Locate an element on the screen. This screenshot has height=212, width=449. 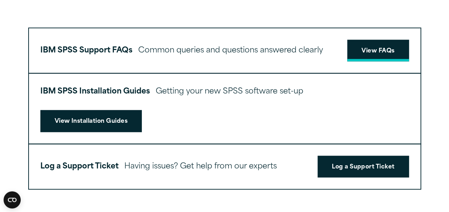
h3: Log a Support Ticket is located at coordinates (79, 167).